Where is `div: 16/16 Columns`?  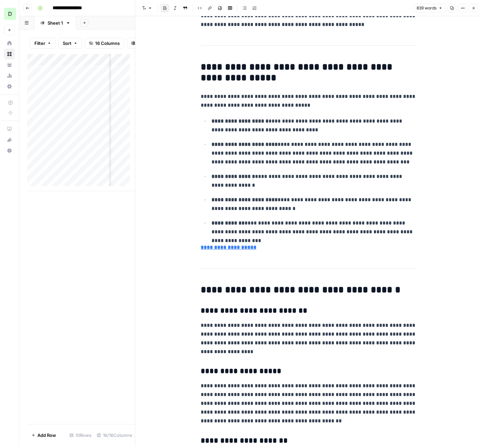 div: 16/16 Columns is located at coordinates (114, 435).